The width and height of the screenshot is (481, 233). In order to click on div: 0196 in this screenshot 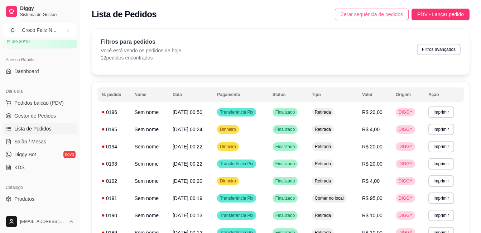, I will do `click(114, 112)`.